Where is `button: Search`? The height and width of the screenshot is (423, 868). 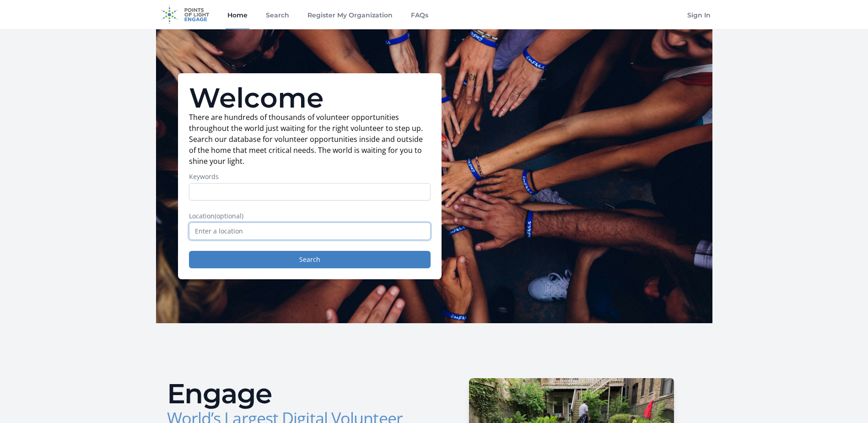
button: Search is located at coordinates (310, 259).